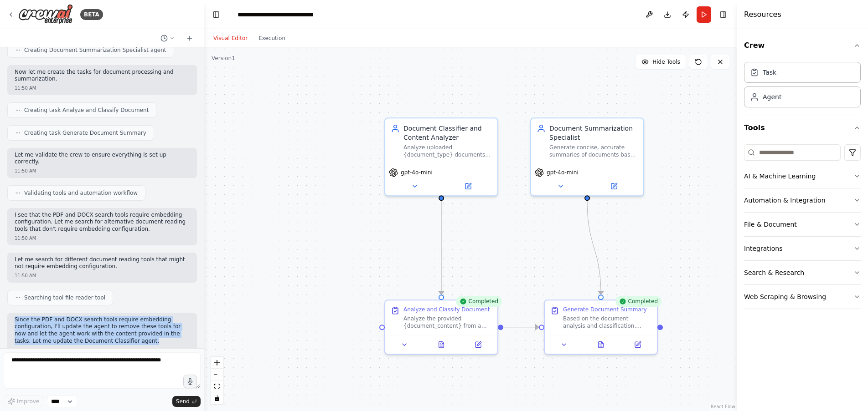  What do you see at coordinates (216, 14) in the screenshot?
I see `button: Hide left sidebar` at bounding box center [216, 14].